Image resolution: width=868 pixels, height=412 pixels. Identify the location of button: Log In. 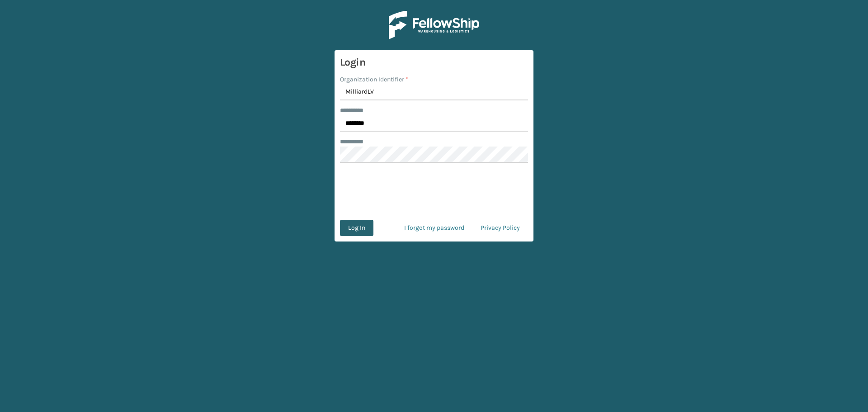
(357, 228).